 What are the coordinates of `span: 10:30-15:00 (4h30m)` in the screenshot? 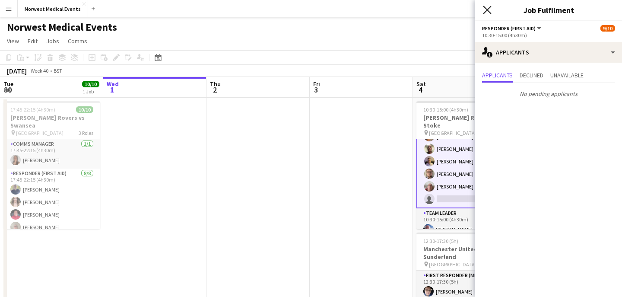 It's located at (446, 109).